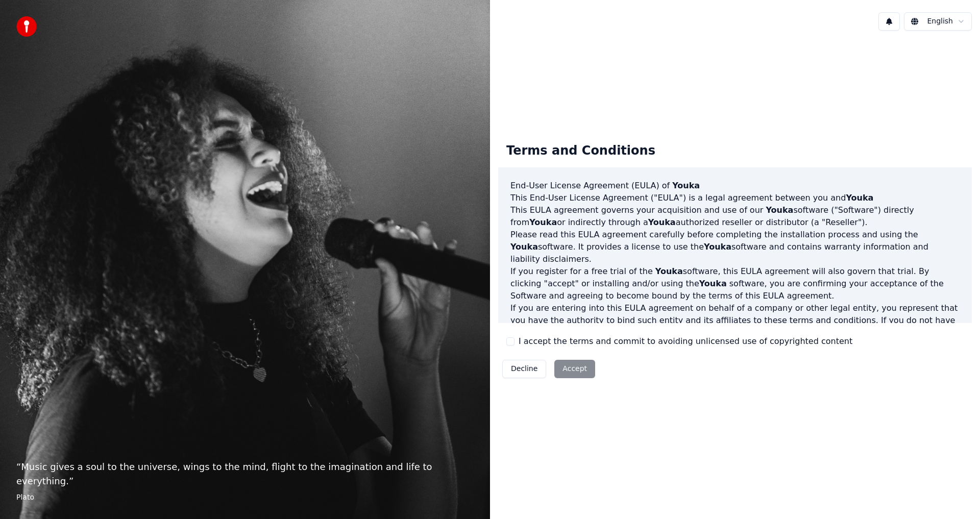 The height and width of the screenshot is (519, 980). Describe the element at coordinates (736, 198) in the screenshot. I see `p: This End-User License Agreement ("EULA") is a legal agreement between you and` at that location.